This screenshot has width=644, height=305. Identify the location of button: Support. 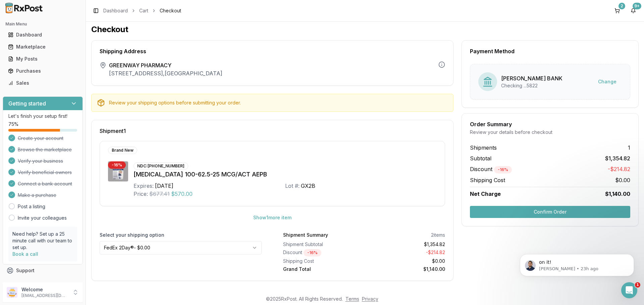
(43, 271).